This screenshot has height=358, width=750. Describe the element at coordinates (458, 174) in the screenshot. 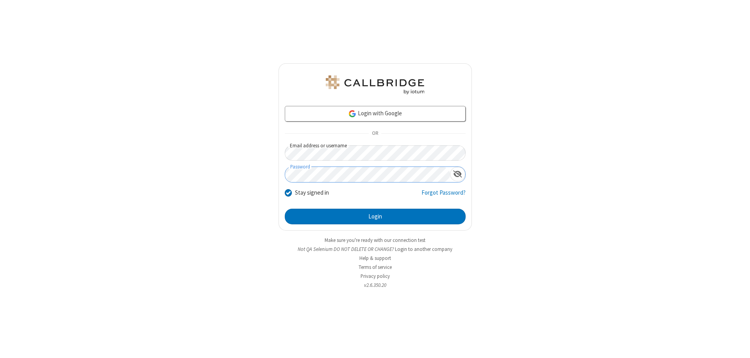

I see `div: Show password` at that location.